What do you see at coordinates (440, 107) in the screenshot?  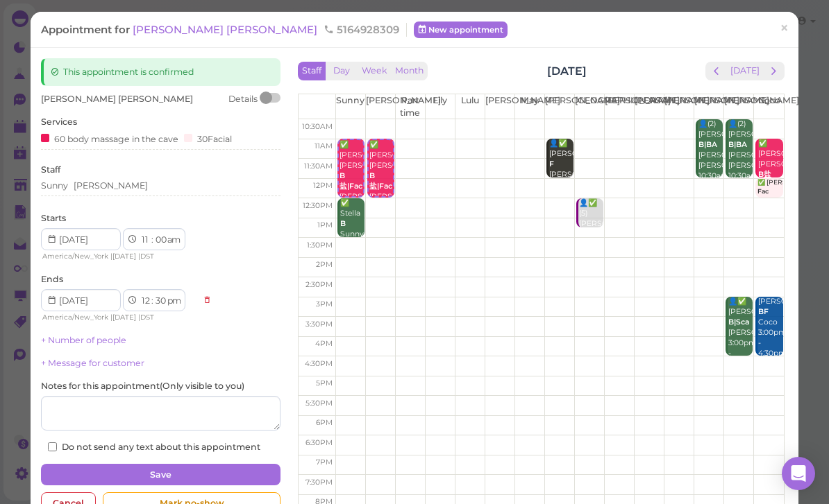 I see `th: Lily` at bounding box center [440, 107].